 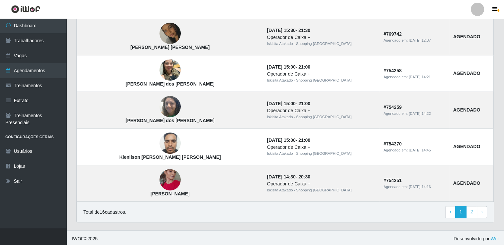 What do you see at coordinates (105, 212) in the screenshot?
I see `p: Total de 16 cadastros.` at bounding box center [105, 212].